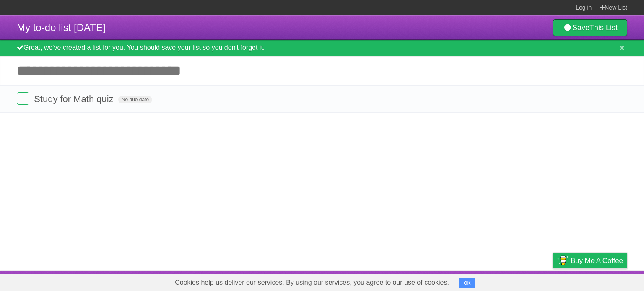 The image size is (644, 291). I want to click on a: About, so click(450, 281).